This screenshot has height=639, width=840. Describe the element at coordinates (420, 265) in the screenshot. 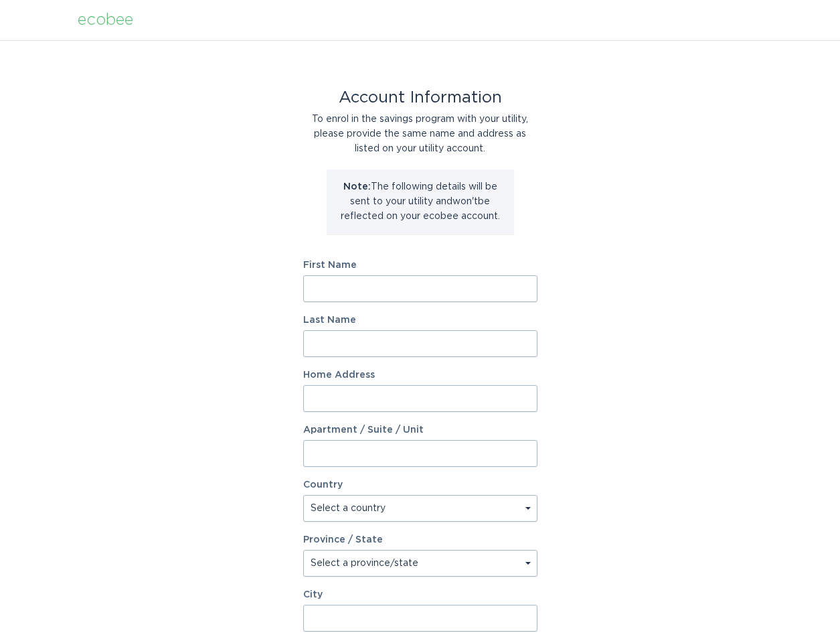

I see `label: First Name` at that location.